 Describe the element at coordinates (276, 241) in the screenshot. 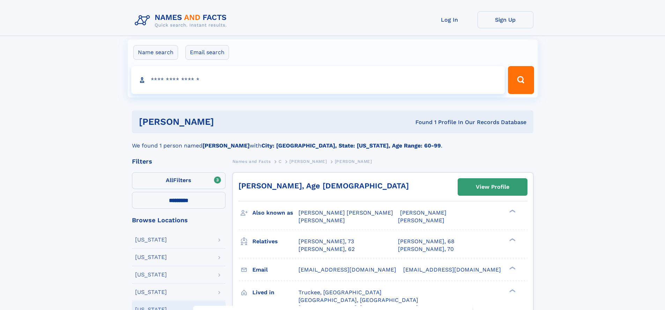

I see `h3: Relatives` at that location.